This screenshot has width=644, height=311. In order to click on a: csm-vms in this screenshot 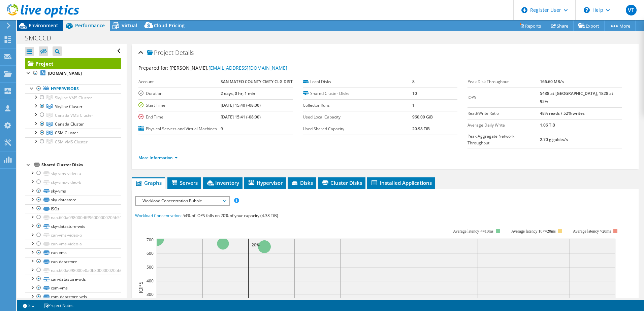, I will do `click(73, 288)`.